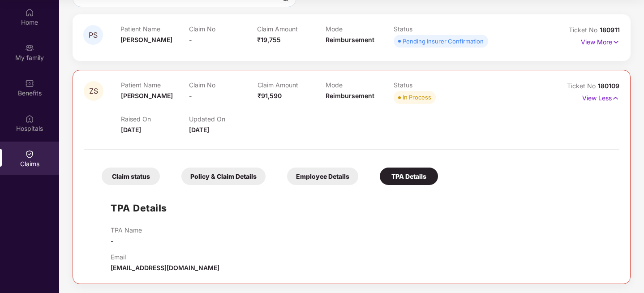 Image resolution: width=644 pixels, height=293 pixels. Describe the element at coordinates (93, 35) in the screenshot. I see `span: PS` at that location.